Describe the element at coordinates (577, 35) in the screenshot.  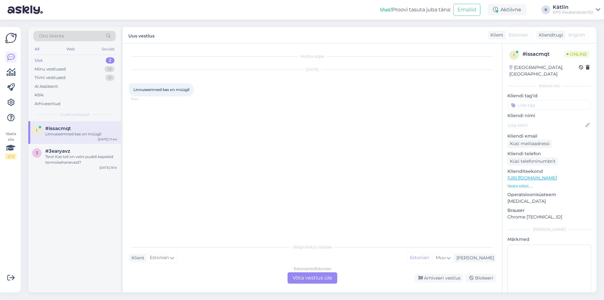
I see `span: English` at that location.